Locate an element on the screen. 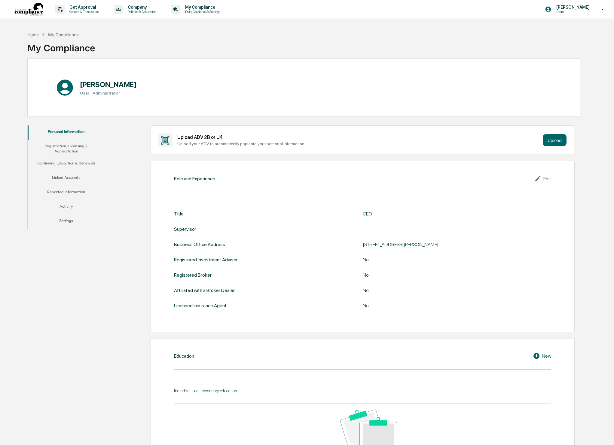 The width and height of the screenshot is (614, 445). button: Activity is located at coordinates (66, 208).